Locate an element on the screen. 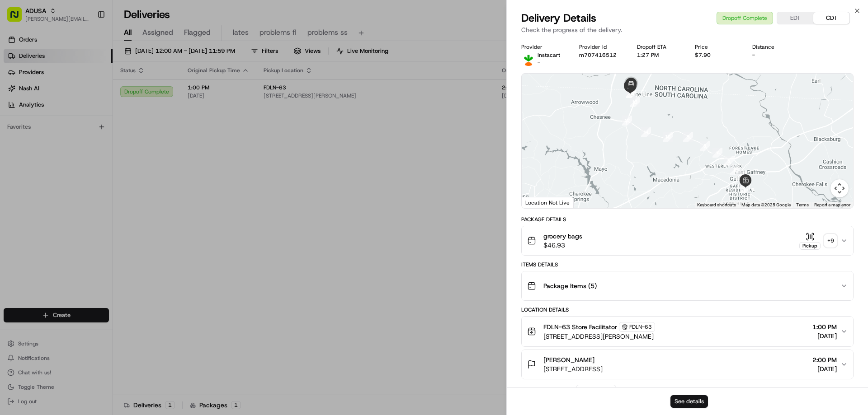  div: Pickup is located at coordinates (809, 246).